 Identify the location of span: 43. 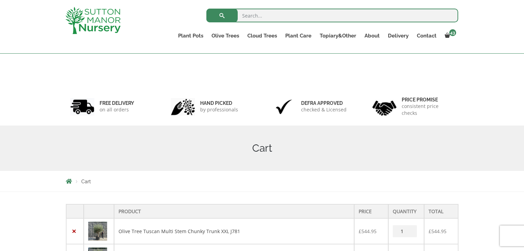
(453, 33).